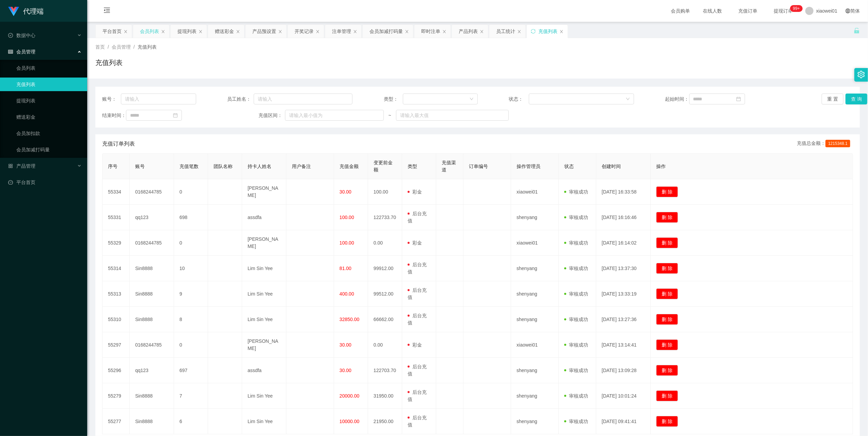 The image size is (868, 436). What do you see at coordinates (449, 166) in the screenshot?
I see `span: 充值渠道` at bounding box center [449, 166].